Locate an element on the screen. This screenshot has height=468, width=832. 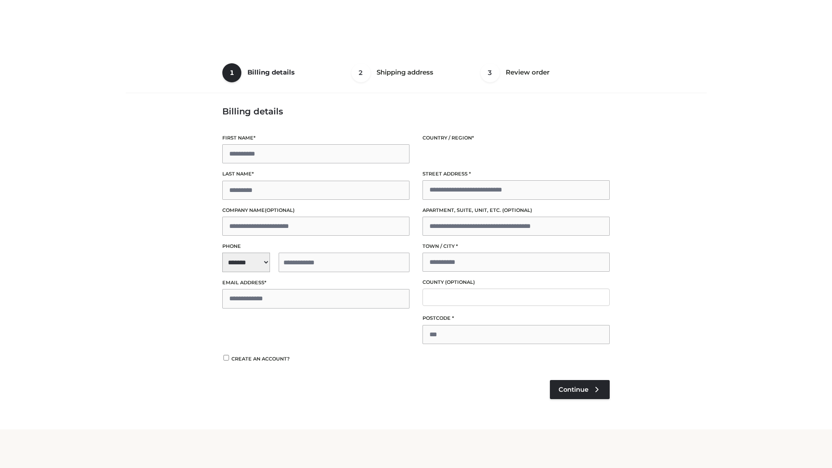
label: Street address is located at coordinates (516, 174).